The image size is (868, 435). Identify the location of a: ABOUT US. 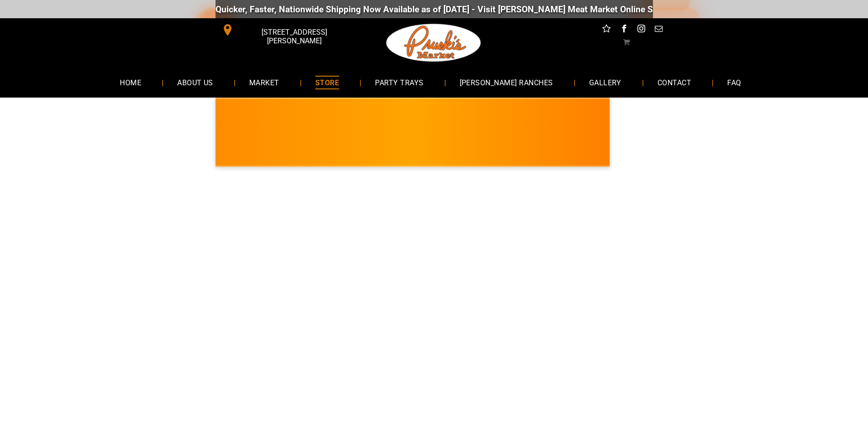
(195, 82).